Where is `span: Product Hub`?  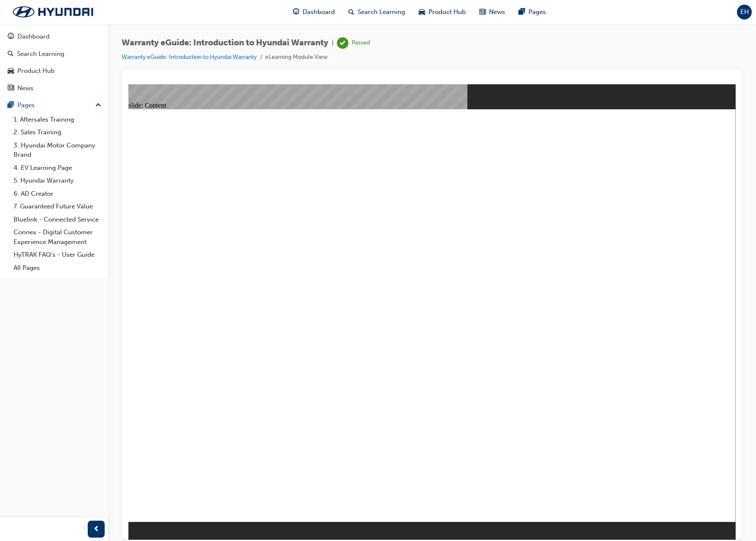
span: Product Hub is located at coordinates (447, 12).